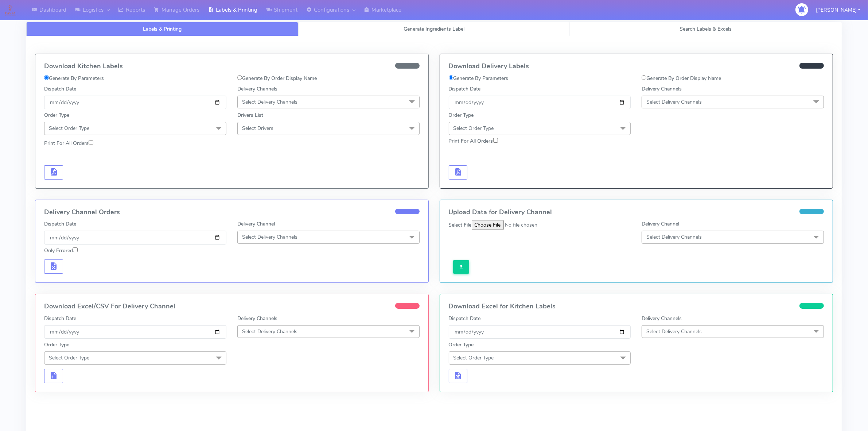  What do you see at coordinates (232, 67) in the screenshot?
I see `h4: Download Kitchen Labels` at bounding box center [232, 67].